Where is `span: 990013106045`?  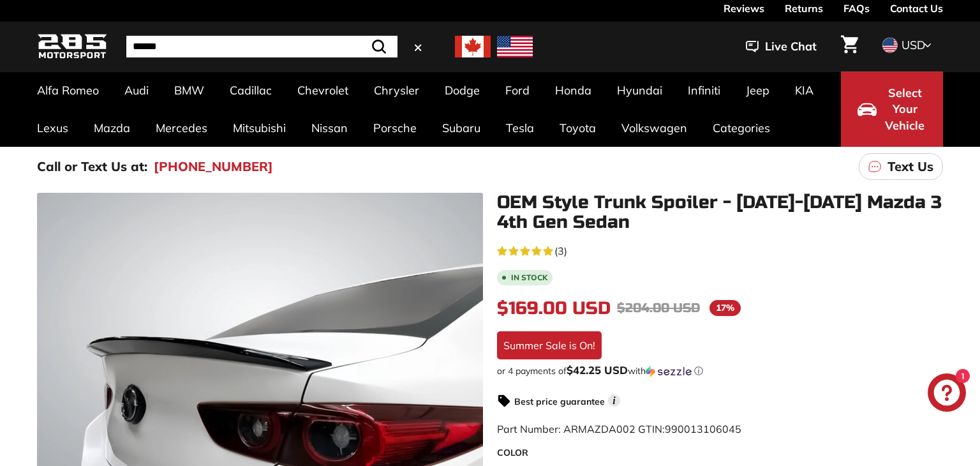 span: 990013106045 is located at coordinates (703, 429).